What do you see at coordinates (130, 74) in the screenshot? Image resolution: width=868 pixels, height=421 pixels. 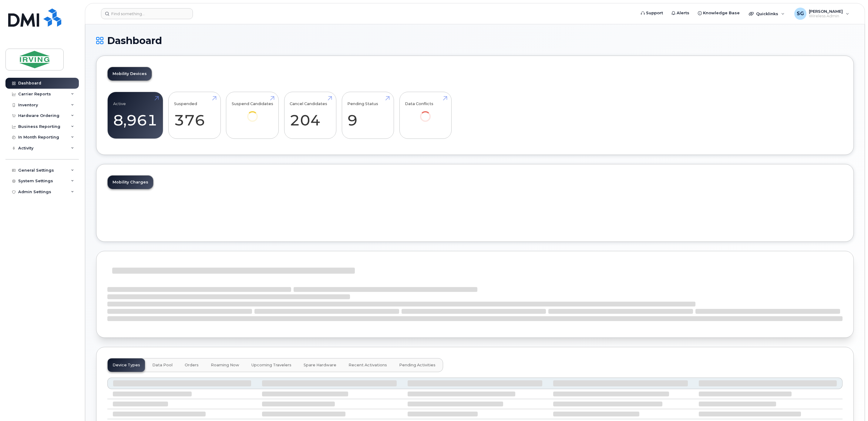 I see `a: Mobility Devices` at bounding box center [130, 74].